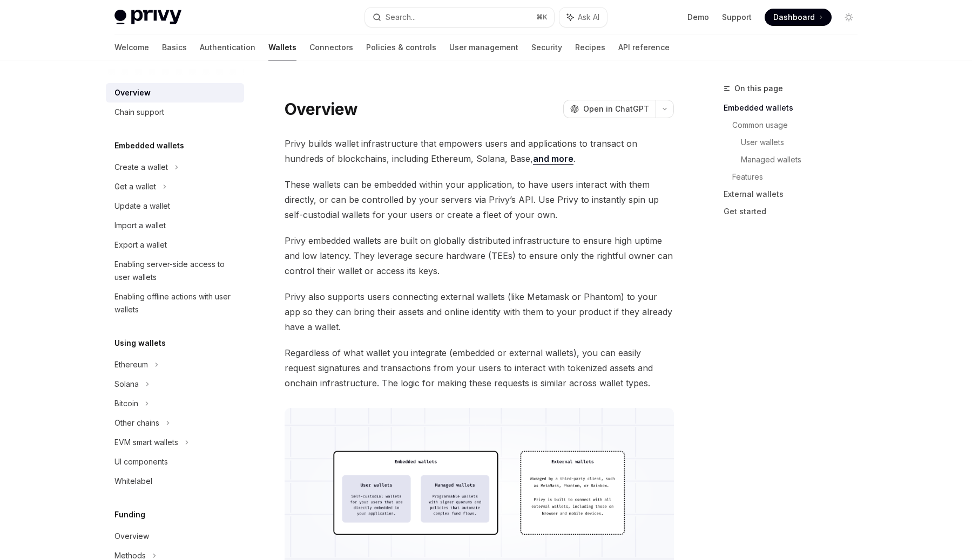  I want to click on a: Recipes, so click(590, 48).